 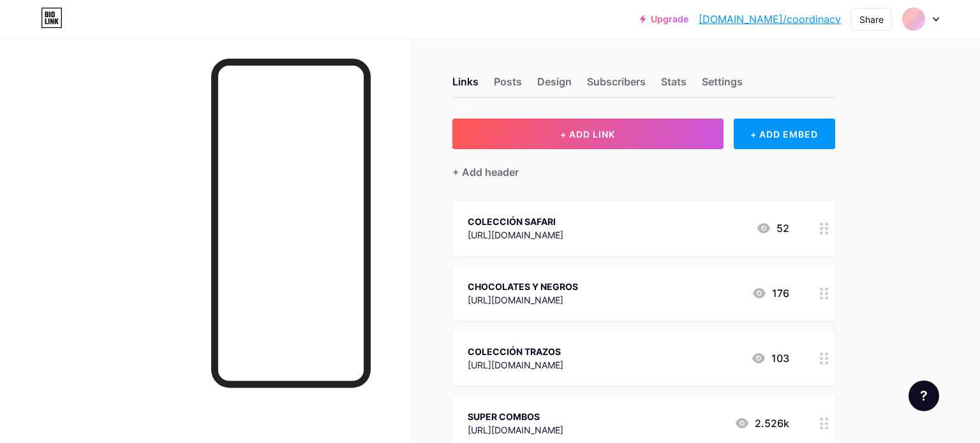 I want to click on div: Design, so click(x=554, y=85).